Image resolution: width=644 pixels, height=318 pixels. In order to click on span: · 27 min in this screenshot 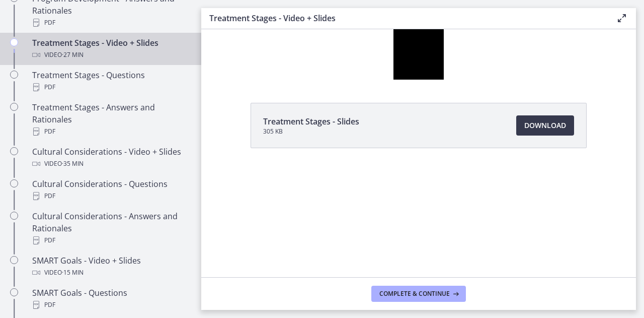, I will do `click(73, 55)`.